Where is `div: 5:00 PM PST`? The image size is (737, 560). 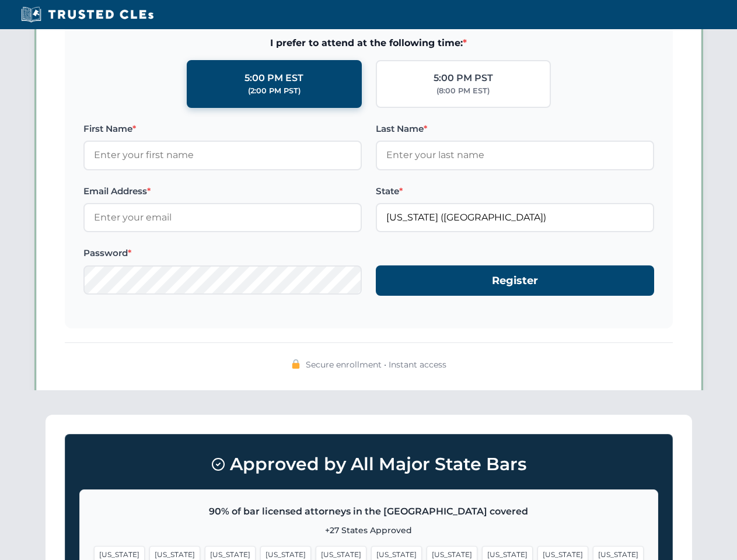 div: 5:00 PM PST is located at coordinates (464, 78).